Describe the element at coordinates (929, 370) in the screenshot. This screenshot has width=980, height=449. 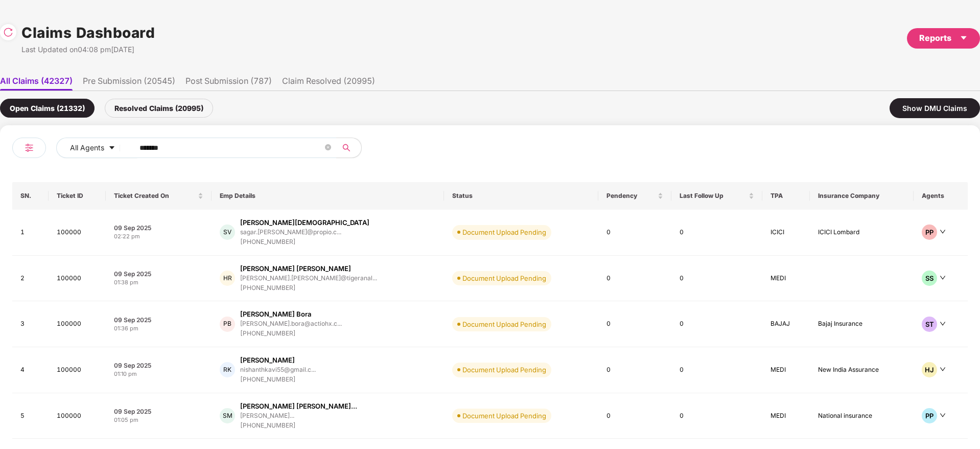
I see `div: HJ` at that location.